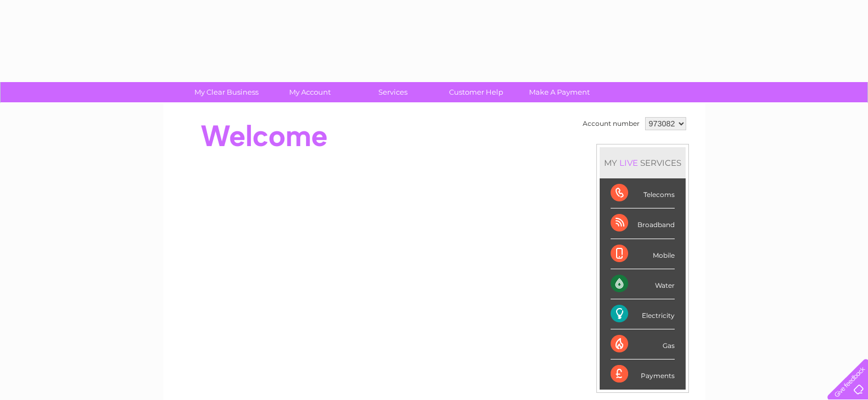 The height and width of the screenshot is (400, 868). What do you see at coordinates (642, 223) in the screenshot?
I see `div: Broadband` at bounding box center [642, 223].